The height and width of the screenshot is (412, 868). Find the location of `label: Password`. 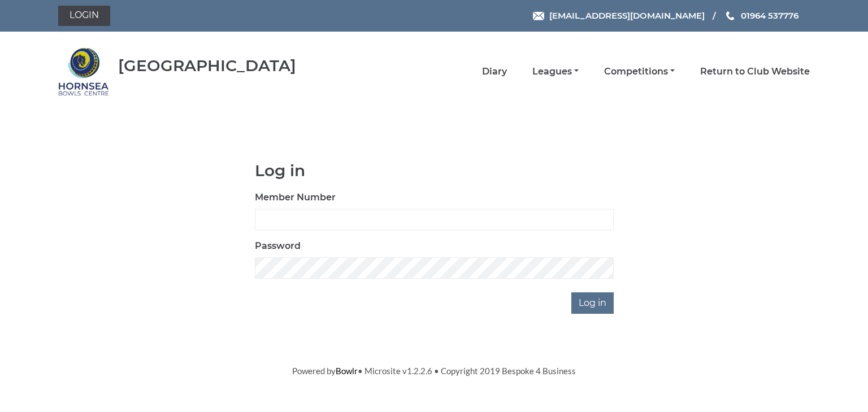

label: Password is located at coordinates (278, 246).